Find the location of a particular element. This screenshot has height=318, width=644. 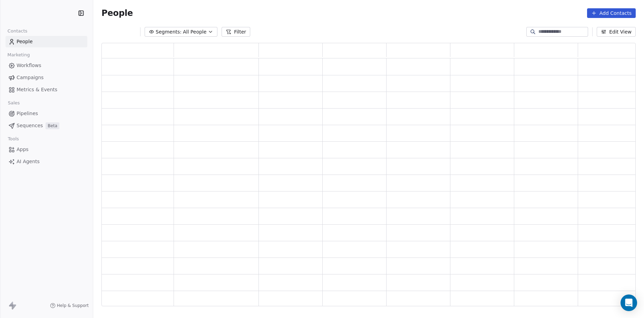

button: Filter is located at coordinates (236, 32).